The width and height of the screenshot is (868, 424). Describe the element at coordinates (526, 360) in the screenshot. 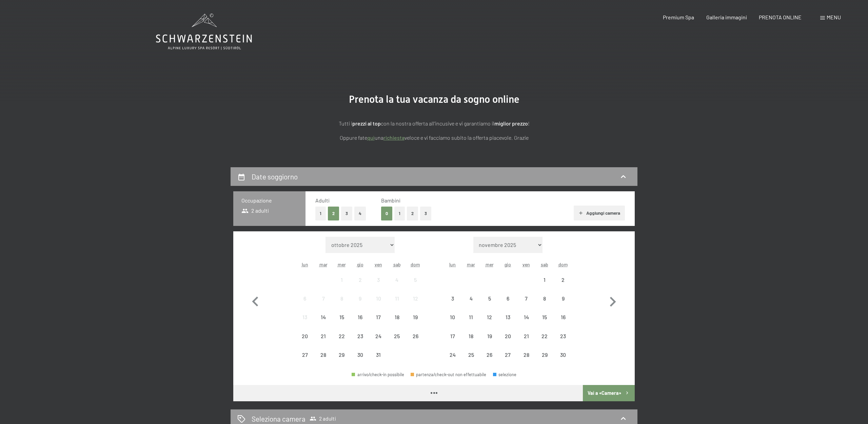

I see `div: 28` at that location.